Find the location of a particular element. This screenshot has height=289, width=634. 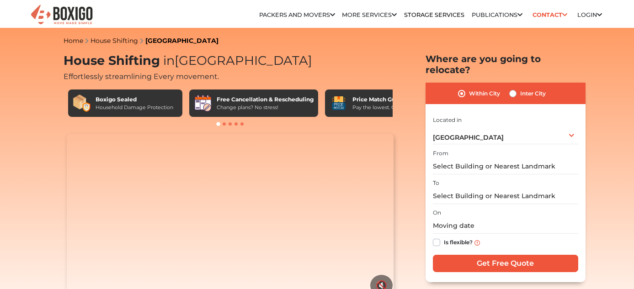

input: Moving date is located at coordinates (505, 226).